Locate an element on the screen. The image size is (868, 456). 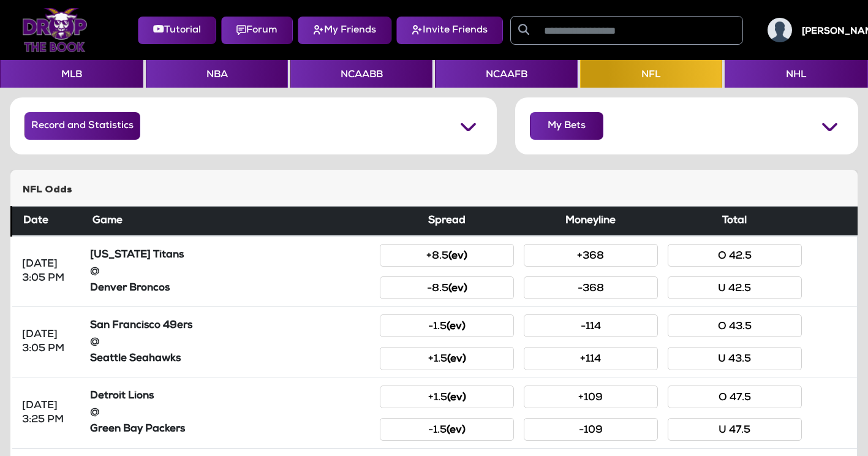
button: NHL is located at coordinates (797, 73).